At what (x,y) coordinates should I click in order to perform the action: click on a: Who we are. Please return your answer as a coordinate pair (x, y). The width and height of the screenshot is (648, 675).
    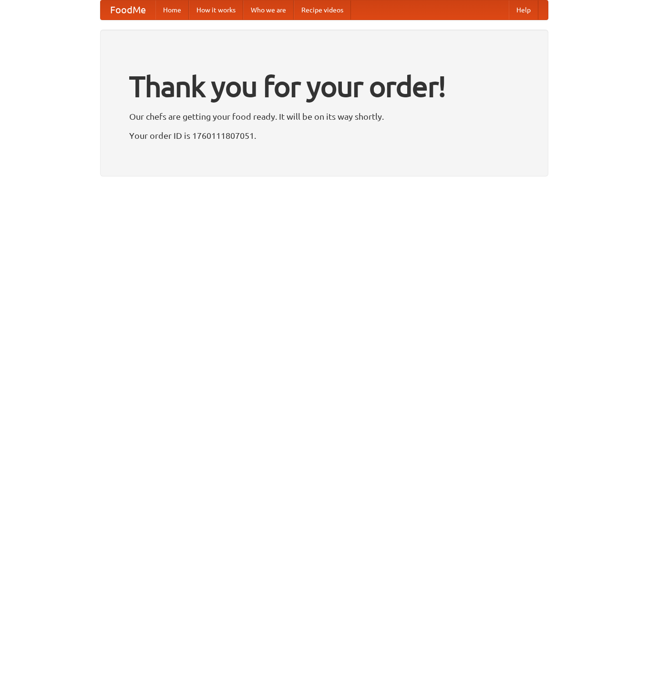
    Looking at the image, I should click on (268, 10).